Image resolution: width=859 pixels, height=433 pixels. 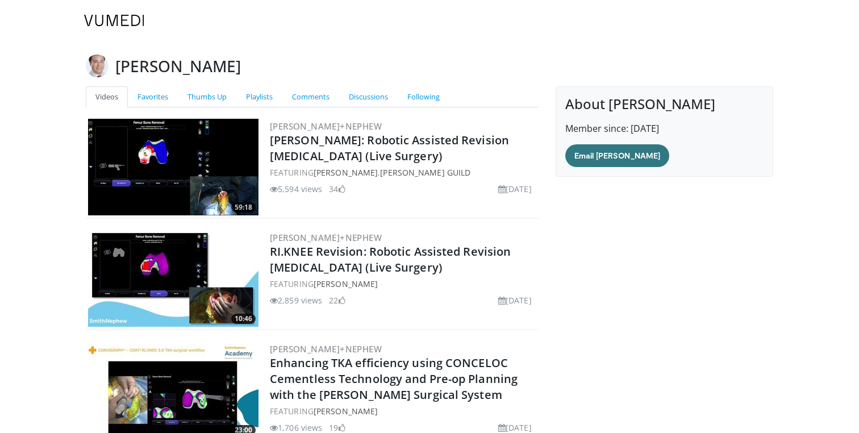 I want to click on a: Favorites, so click(x=153, y=97).